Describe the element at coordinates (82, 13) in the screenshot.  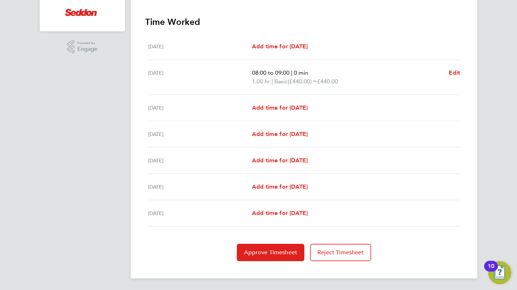
I see `a: Go to home page` at that location.